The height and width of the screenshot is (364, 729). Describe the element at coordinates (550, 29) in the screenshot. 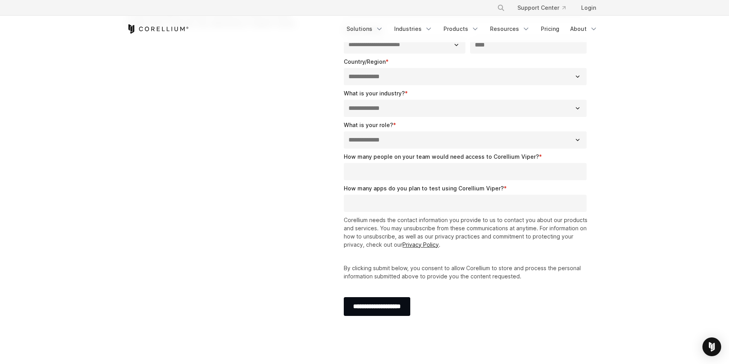

I see `a: Pricing` at that location.